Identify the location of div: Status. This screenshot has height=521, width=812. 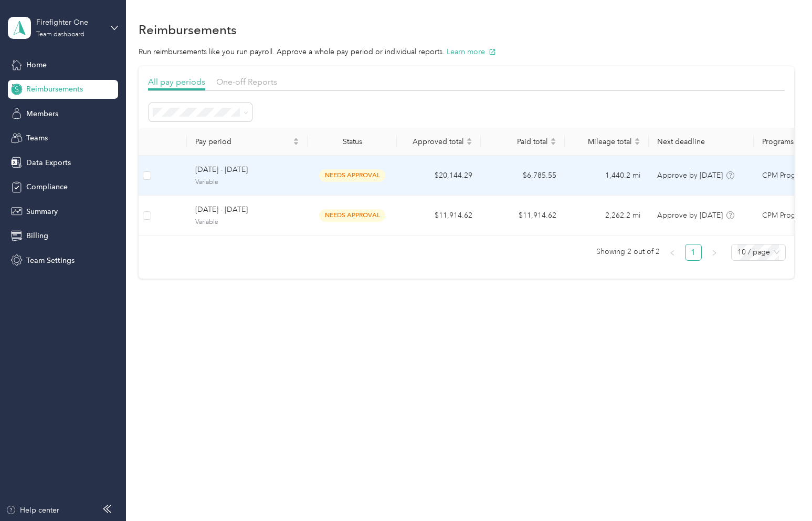
(353, 141).